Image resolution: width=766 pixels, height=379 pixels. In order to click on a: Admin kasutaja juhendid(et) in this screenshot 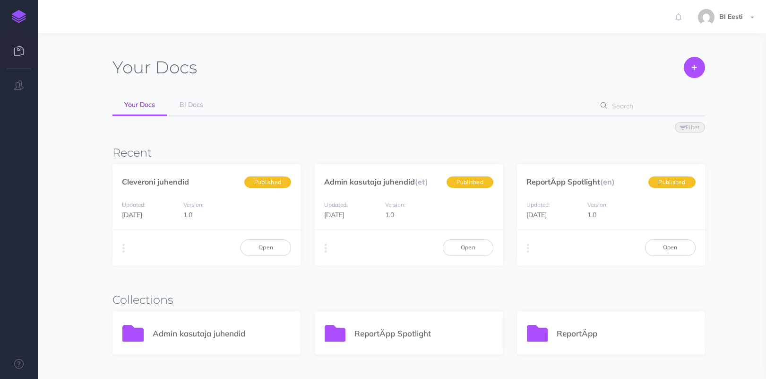, I will do `click(376, 182)`.